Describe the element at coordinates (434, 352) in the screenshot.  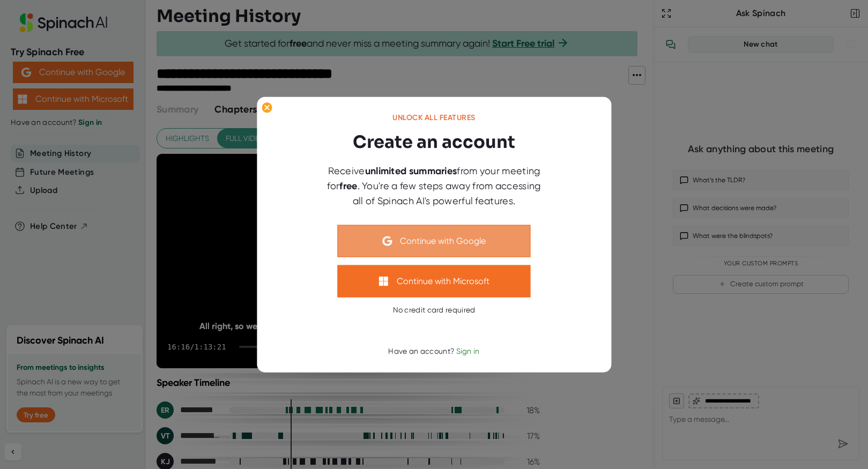
I see `div: Have an account?` at that location.